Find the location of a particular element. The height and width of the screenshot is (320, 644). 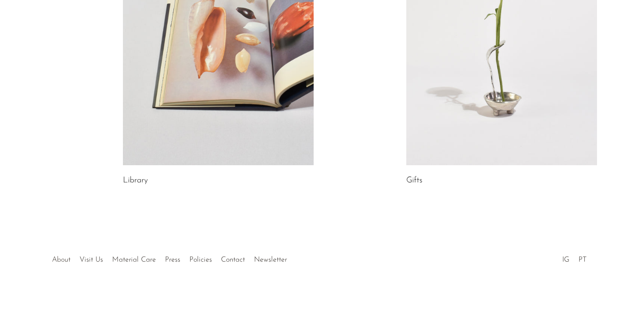

a: Gifts is located at coordinates (414, 180).